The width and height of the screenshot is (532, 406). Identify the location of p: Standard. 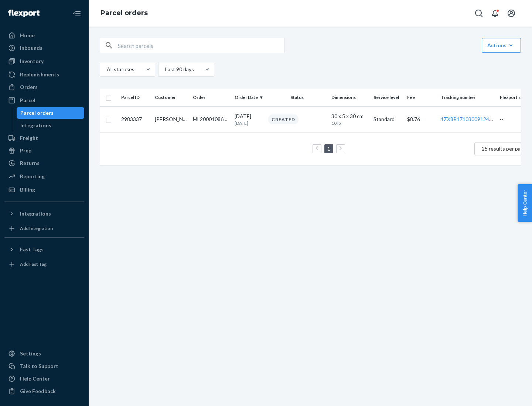
(387, 119).